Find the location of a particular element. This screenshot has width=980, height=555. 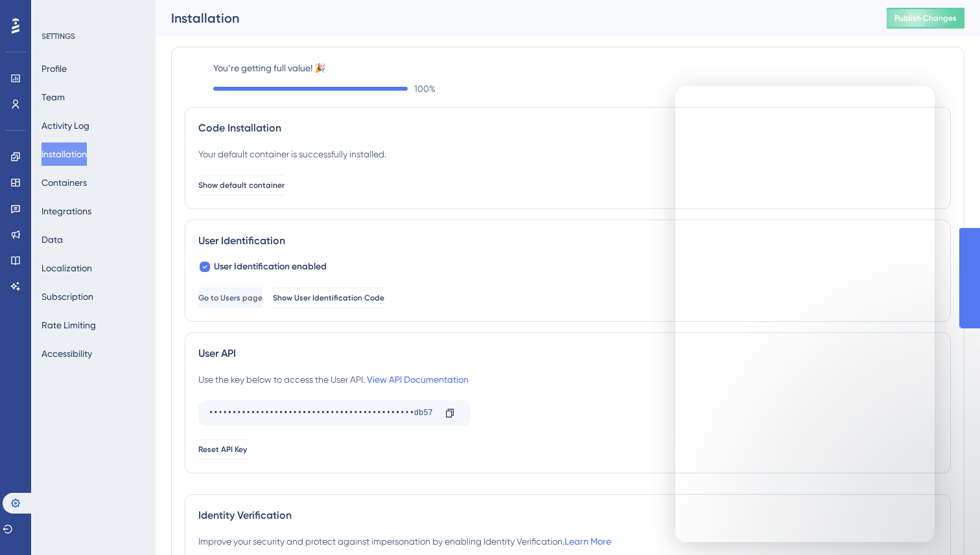

button: Rate Limiting is located at coordinates (69, 325).